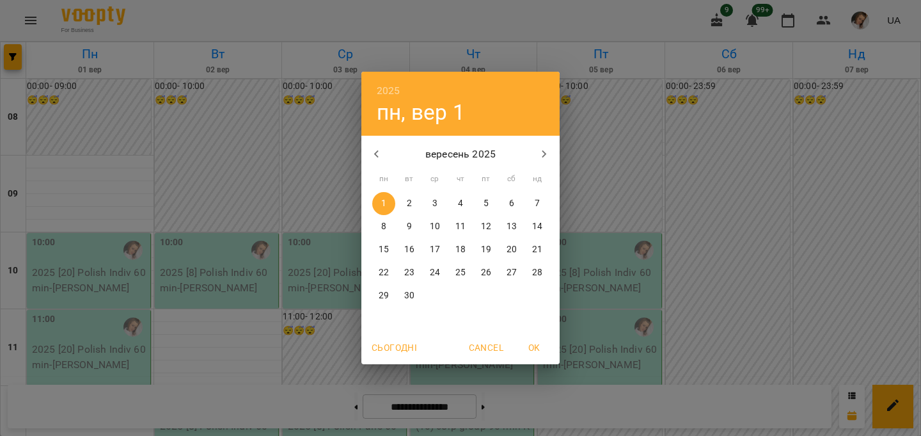 This screenshot has height=436, width=921. I want to click on button: 9, so click(409, 226).